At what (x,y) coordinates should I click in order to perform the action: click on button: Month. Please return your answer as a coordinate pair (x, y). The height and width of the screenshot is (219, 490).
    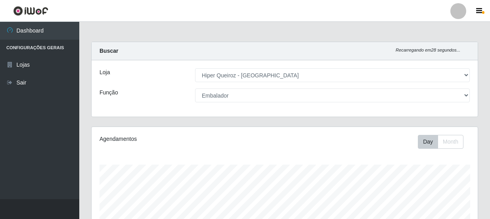
    Looking at the image, I should click on (450, 141).